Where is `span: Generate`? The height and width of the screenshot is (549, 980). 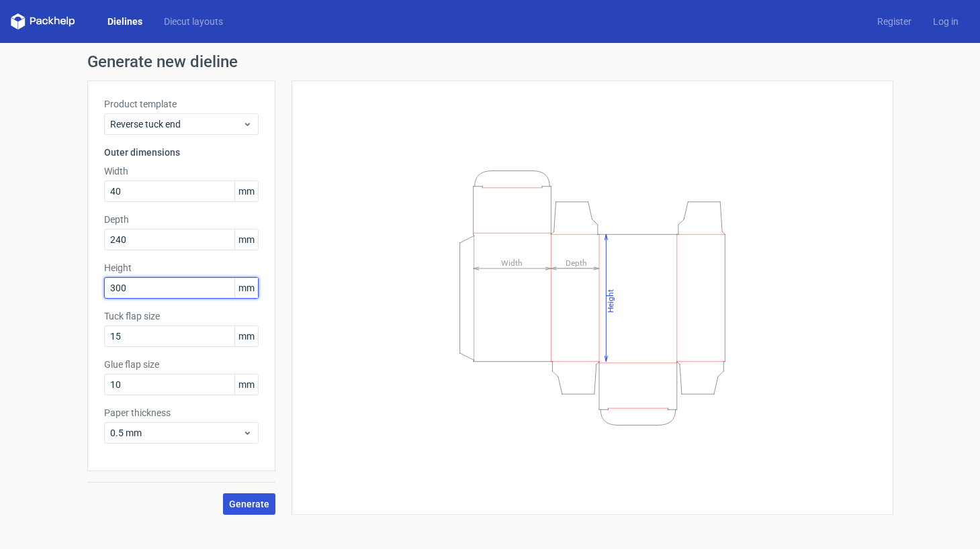 span: Generate is located at coordinates (249, 504).